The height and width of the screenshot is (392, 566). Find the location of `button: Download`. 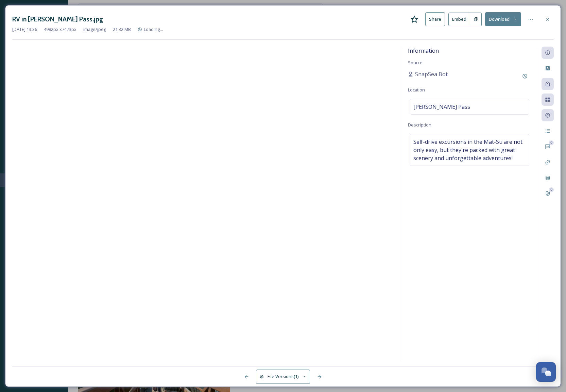

button: Download is located at coordinates (503, 19).